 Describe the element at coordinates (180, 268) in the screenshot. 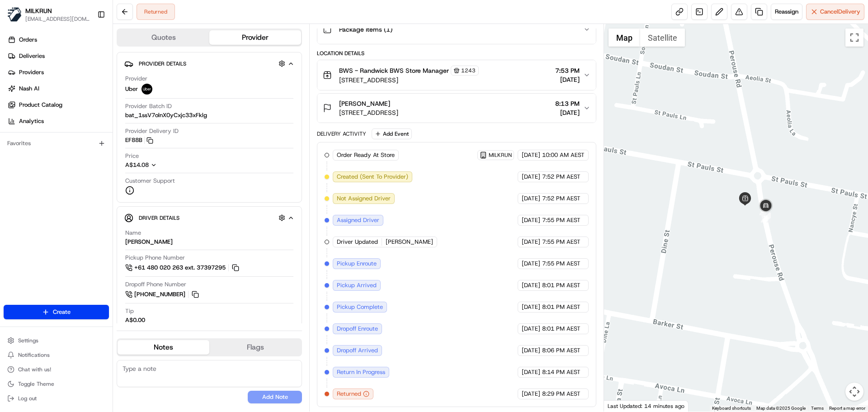

I see `span: +61 480 020 263 ext. 37397295` at that location.